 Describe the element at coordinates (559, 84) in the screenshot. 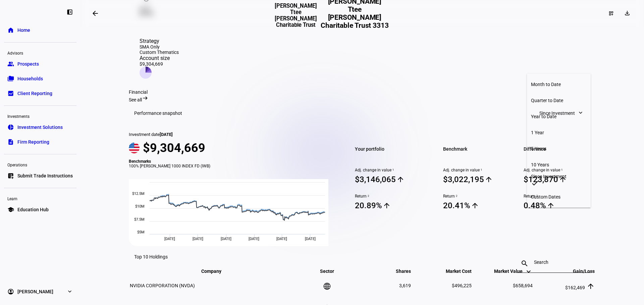

I see `div: Month to Date` at that location.